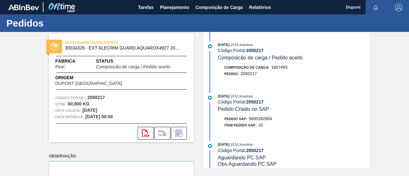  I want to click on span: Data coleta:, so click(68, 111).